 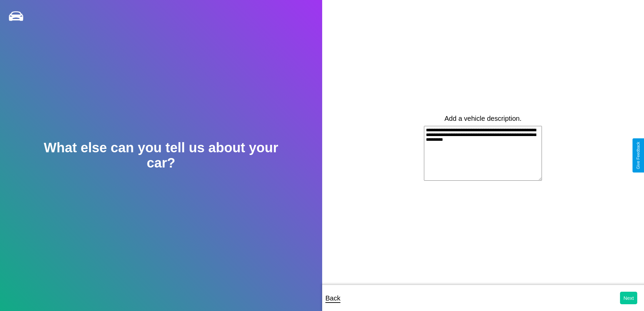 I want to click on p: Back, so click(x=333, y=298).